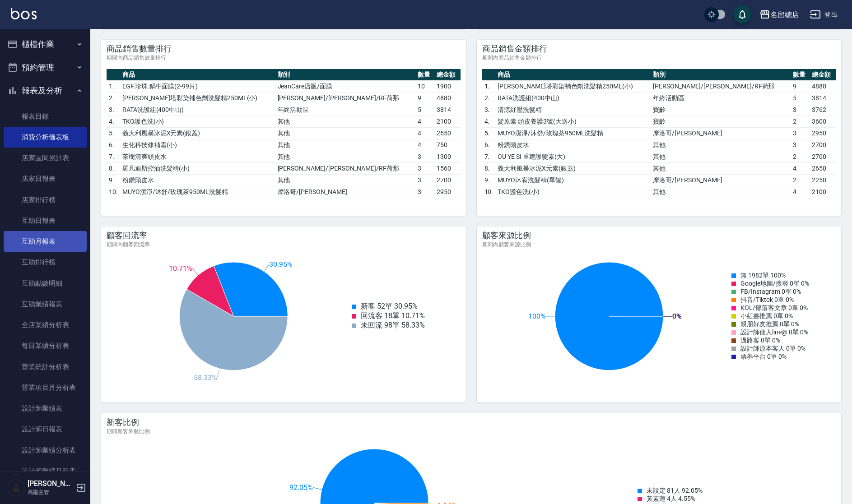 This screenshot has width=852, height=504. Describe the element at coordinates (389, 316) in the screenshot. I see `div: 回流客 18單 10.71%` at that location.